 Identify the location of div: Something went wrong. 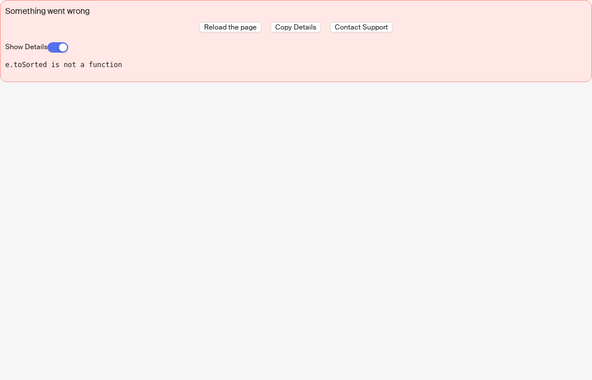
(296, 11).